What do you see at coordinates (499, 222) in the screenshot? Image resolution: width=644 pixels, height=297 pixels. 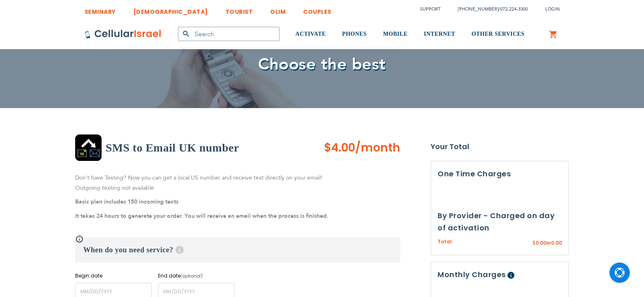 I see `h3: By Provider - Charged on day of activation` at bounding box center [499, 222].